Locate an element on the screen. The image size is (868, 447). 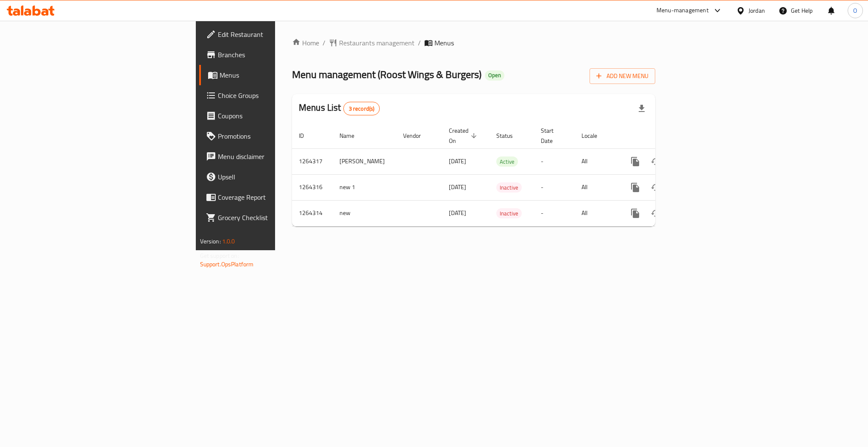
div: Total records count is located at coordinates (362, 109).